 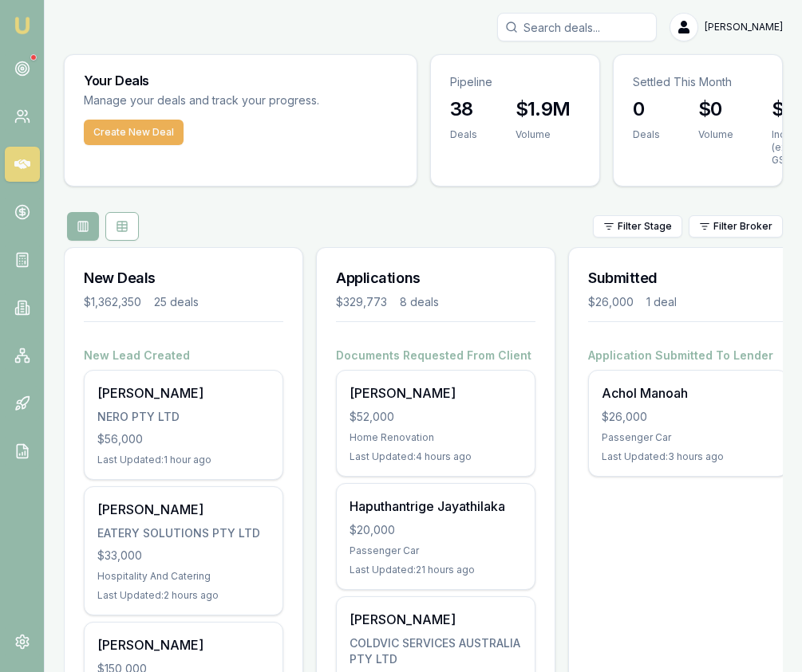 I want to click on span: Filter Stage, so click(x=645, y=227).